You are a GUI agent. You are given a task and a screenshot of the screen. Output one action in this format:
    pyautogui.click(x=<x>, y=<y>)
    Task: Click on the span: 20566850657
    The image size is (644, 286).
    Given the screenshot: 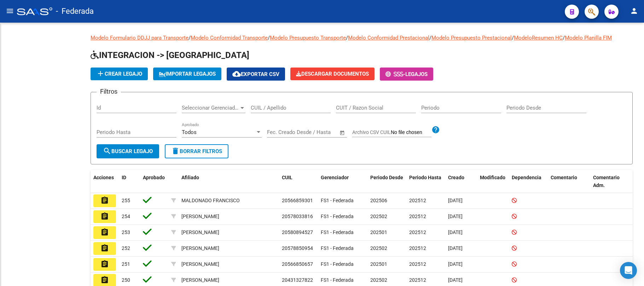 What is the action you would take?
    pyautogui.click(x=298, y=264)
    